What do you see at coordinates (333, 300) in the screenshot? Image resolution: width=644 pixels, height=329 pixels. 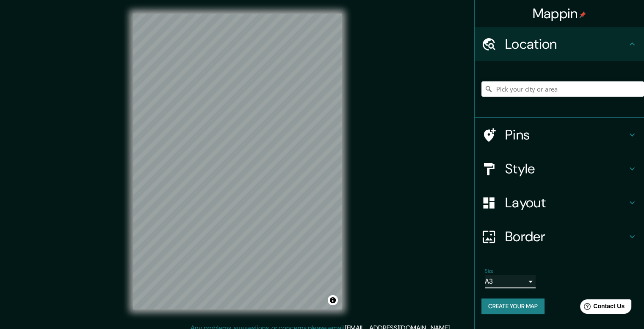 I see `button: Toggle attribution` at bounding box center [333, 300].